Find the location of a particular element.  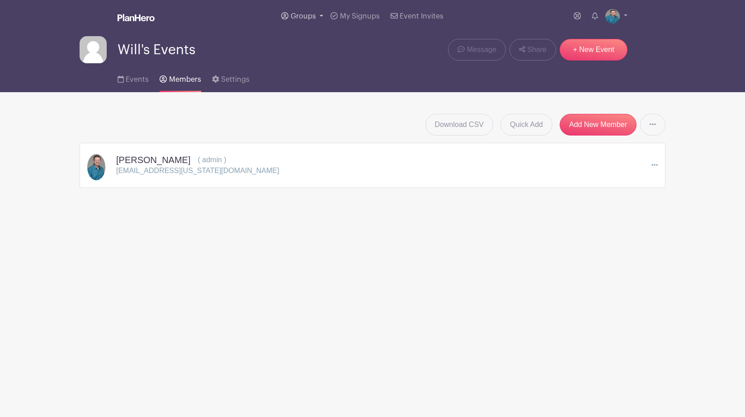

span: Share is located at coordinates (537, 50).